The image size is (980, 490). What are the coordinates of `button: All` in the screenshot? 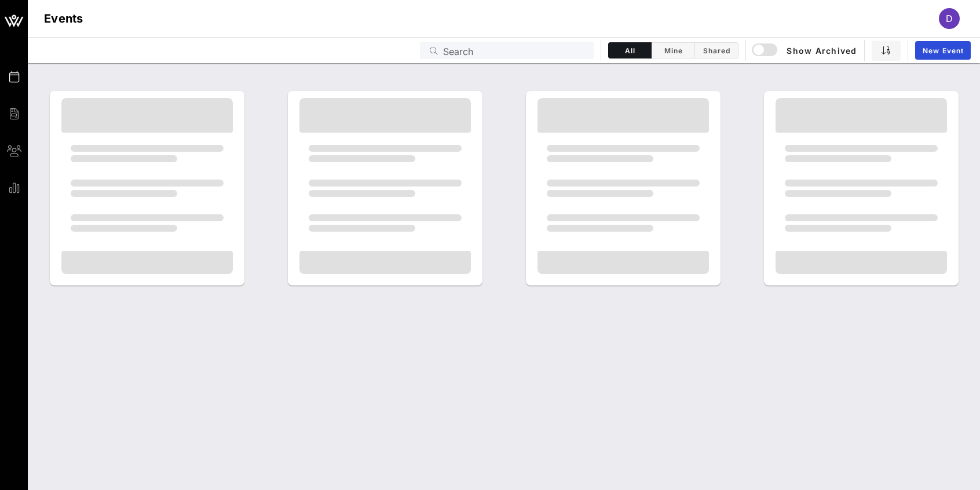 It's located at (629, 50).